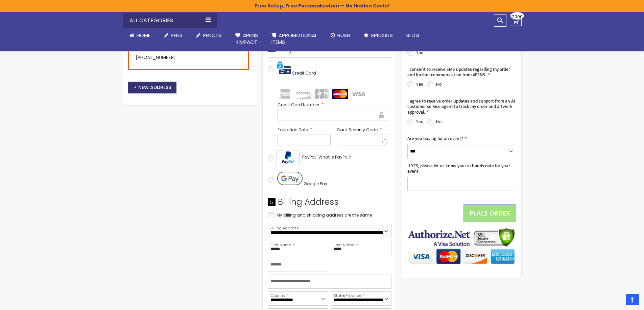 This screenshot has height=310, width=644. I want to click on img: Acceptance Mark, so click(288, 157).